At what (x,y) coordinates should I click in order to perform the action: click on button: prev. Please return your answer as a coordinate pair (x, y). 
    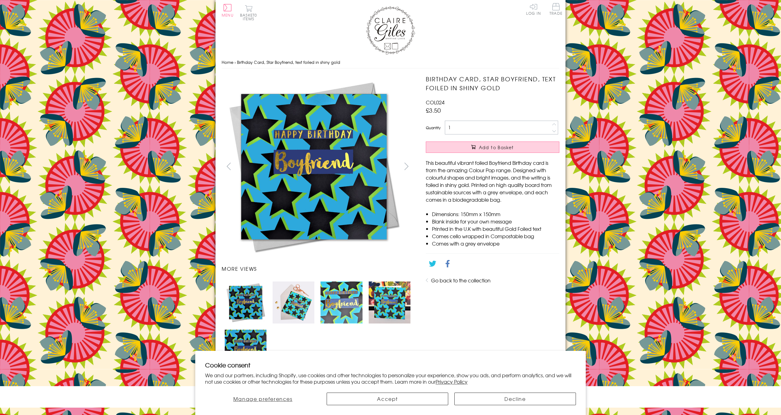
    Looking at the image, I should click on (228, 166).